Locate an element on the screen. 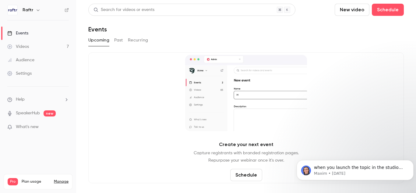 The height and width of the screenshot is (193, 416). p: Capture registrants with branded registration pages. Repurpose your webinar once it's over. is located at coordinates (246, 157).